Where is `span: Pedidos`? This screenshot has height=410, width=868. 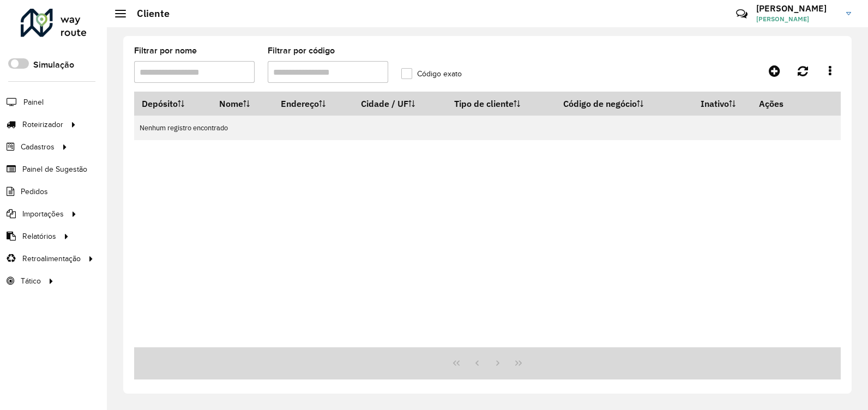 span: Pedidos is located at coordinates (35, 192).